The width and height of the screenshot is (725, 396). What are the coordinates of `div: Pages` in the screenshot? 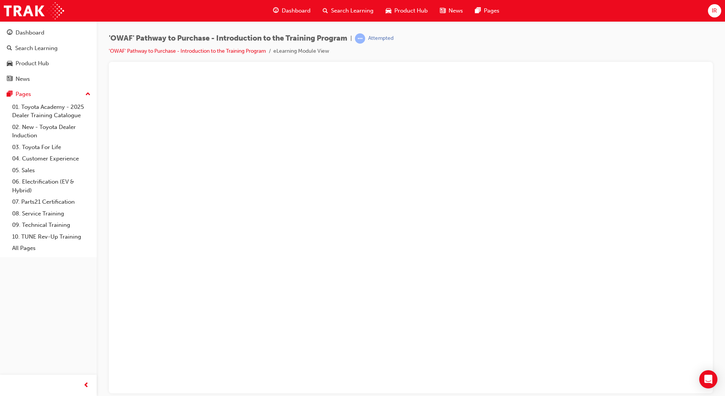 It's located at (23, 94).